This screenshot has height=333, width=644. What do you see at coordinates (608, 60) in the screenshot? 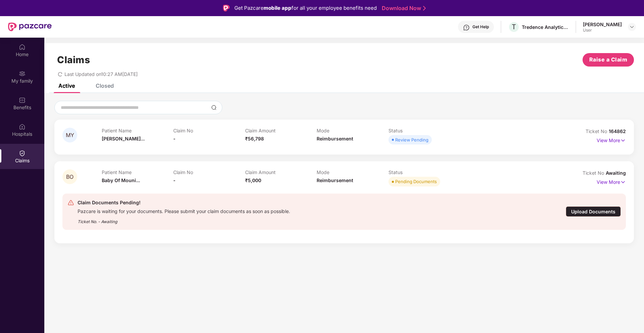
I see `button: Raise a Claim` at bounding box center [608, 60].